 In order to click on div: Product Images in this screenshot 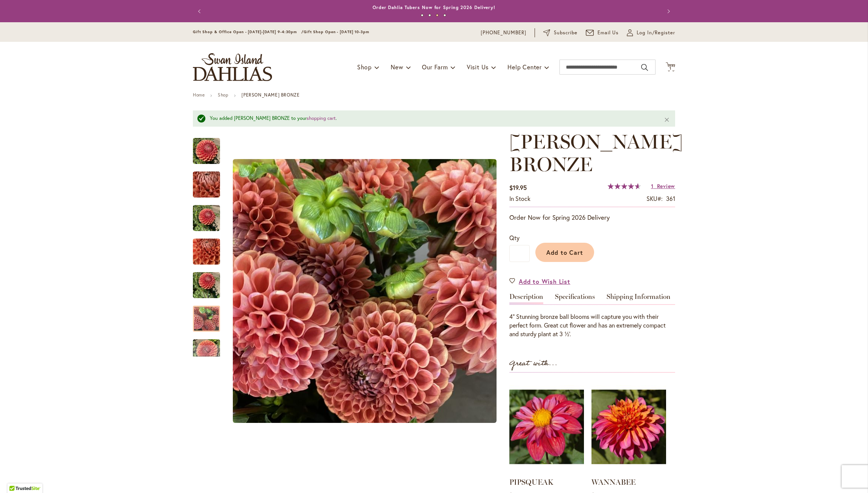, I will do `click(382, 291)`.